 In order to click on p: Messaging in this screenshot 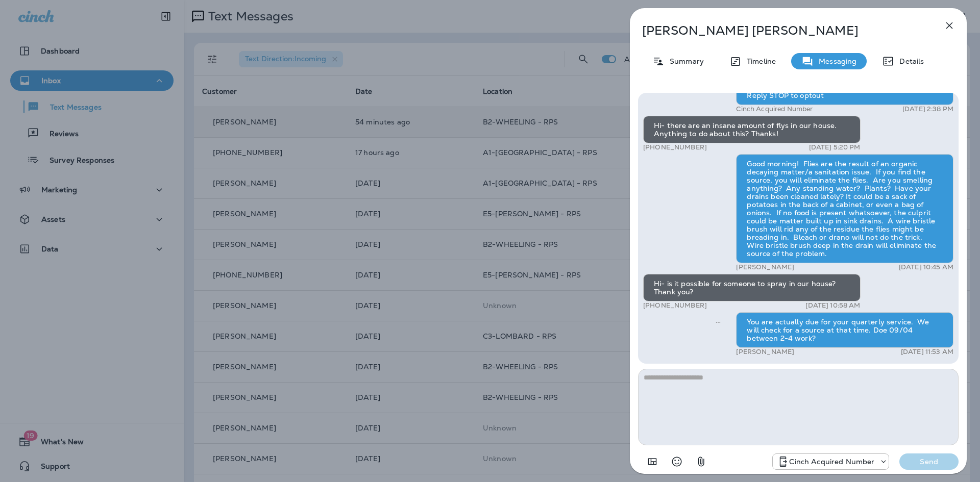, I will do `click(835, 61)`.